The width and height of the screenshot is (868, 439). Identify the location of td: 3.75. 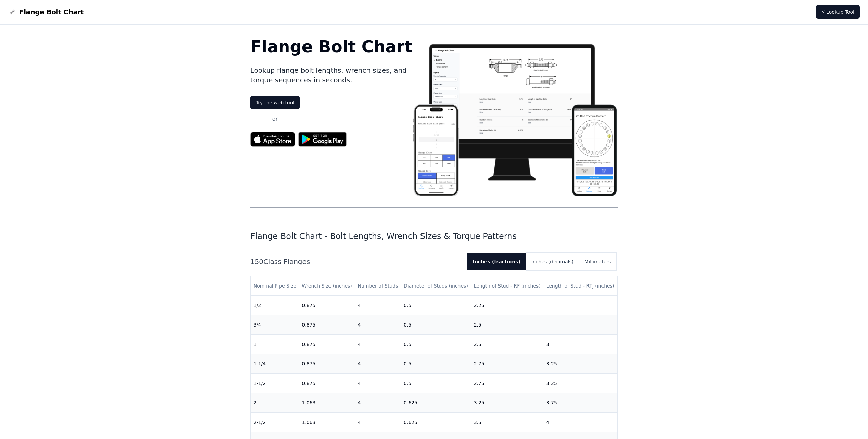
(581, 403).